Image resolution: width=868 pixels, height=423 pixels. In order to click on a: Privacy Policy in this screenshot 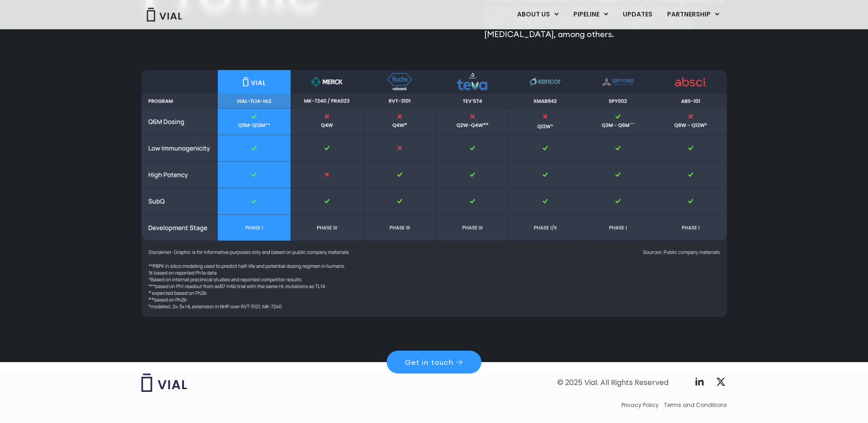, I will do `click(640, 405)`.